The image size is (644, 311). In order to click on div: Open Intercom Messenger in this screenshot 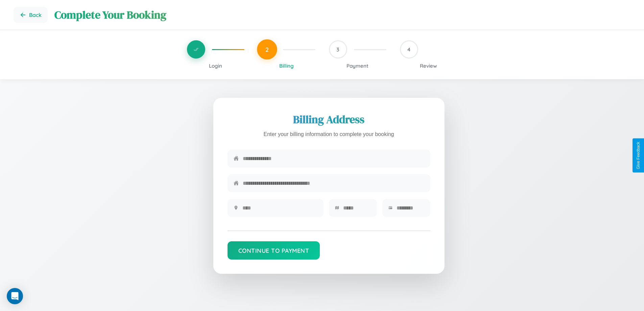, I will do `click(15, 296)`.